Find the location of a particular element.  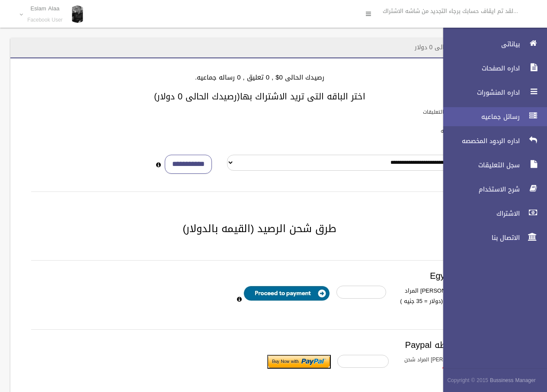

p: Eslam Alaa is located at coordinates (45, 8).